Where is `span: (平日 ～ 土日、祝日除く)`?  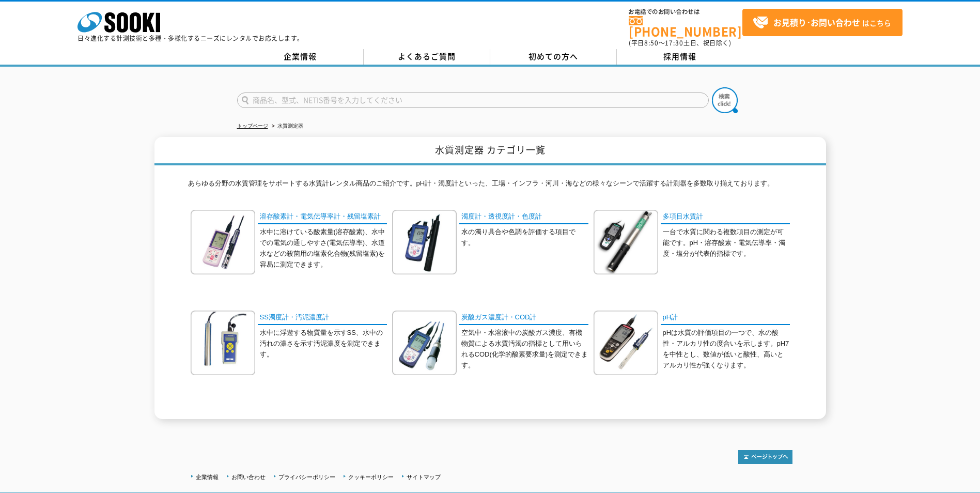
span: (平日 ～ 土日、祝日除く) is located at coordinates (680, 43).